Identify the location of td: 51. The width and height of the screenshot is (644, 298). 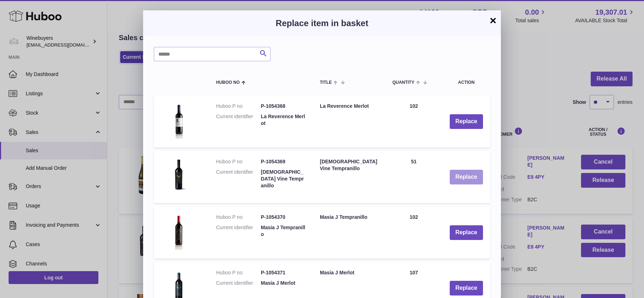
(414, 177).